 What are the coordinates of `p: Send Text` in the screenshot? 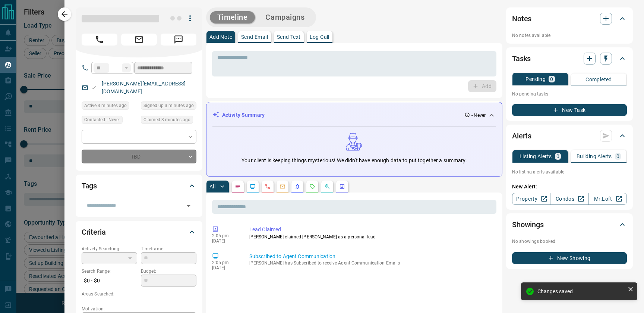 It's located at (289, 37).